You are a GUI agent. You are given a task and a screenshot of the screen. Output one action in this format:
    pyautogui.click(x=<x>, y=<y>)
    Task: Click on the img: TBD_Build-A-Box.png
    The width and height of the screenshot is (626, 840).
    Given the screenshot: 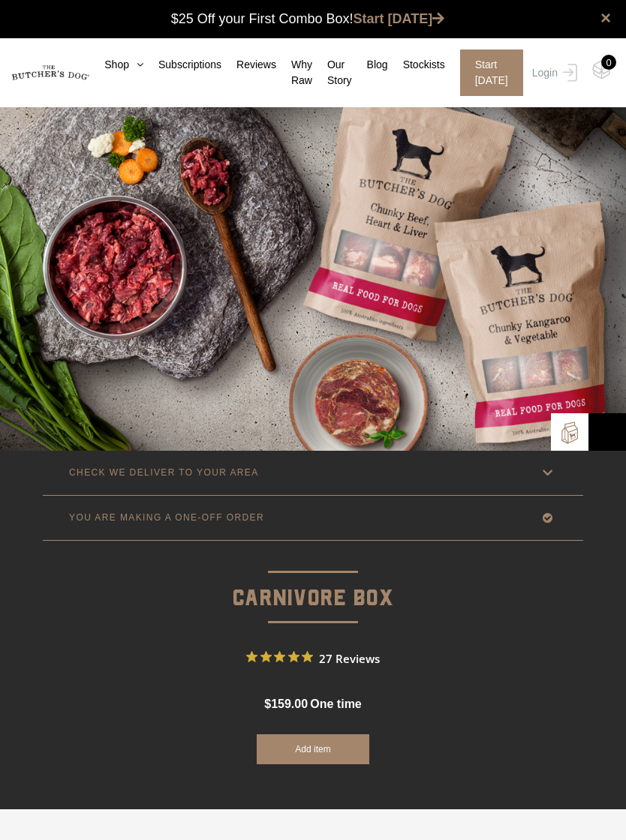 What is the action you would take?
    pyautogui.click(x=569, y=432)
    